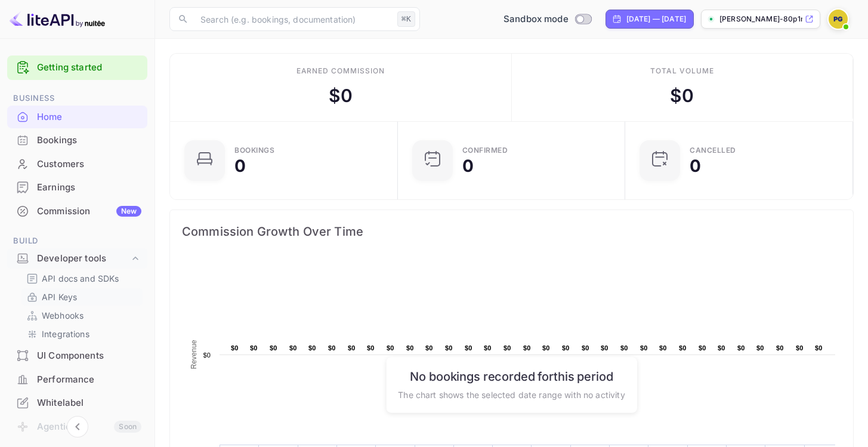 The height and width of the screenshot is (447, 868). I want to click on div: Confirmed, so click(485, 150).